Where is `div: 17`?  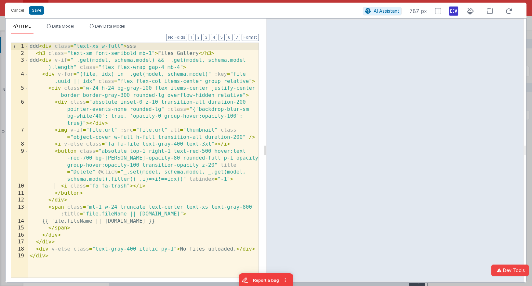
div: 17 is located at coordinates (20, 242).